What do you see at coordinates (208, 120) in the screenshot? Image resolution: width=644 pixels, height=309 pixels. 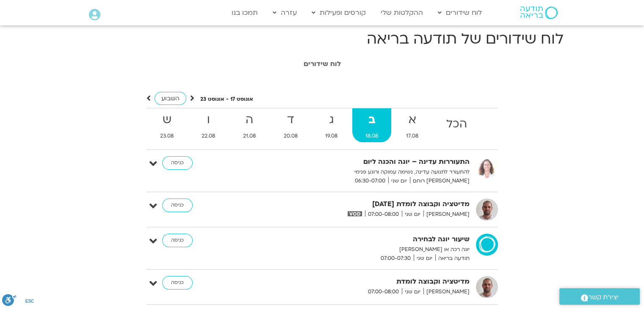 I see `strong: ו` at bounding box center [208, 120].